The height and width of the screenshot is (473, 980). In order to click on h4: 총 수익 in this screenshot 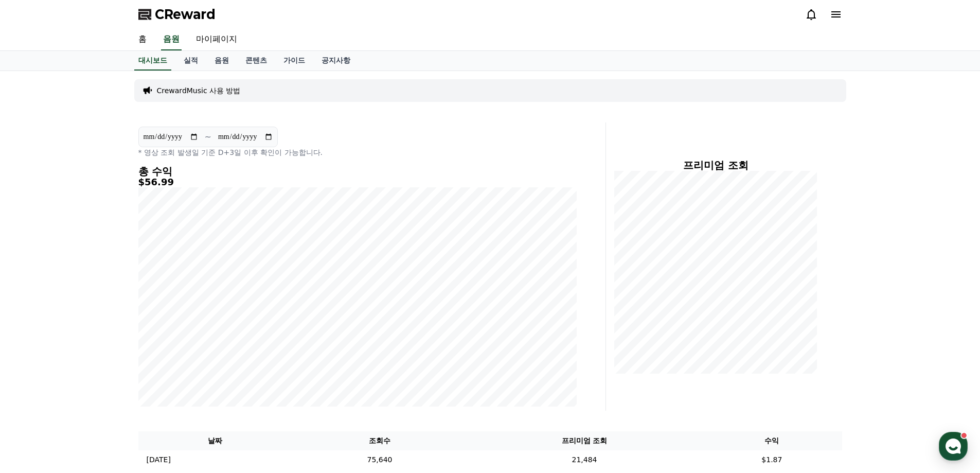, I will do `click(357, 171)`.